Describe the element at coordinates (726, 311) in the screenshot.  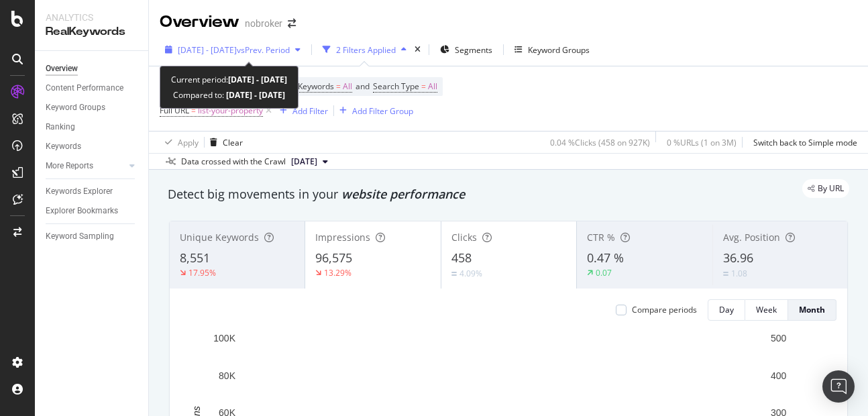
I see `button: Day` at that location.